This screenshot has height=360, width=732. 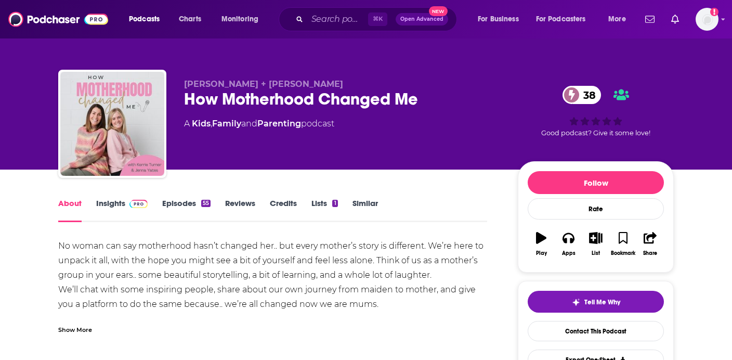 What do you see at coordinates (259, 124) in the screenshot?
I see `div: A podcast` at bounding box center [259, 124].